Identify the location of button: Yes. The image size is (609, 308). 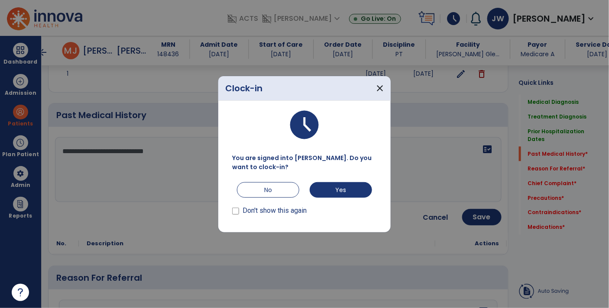
(341, 190).